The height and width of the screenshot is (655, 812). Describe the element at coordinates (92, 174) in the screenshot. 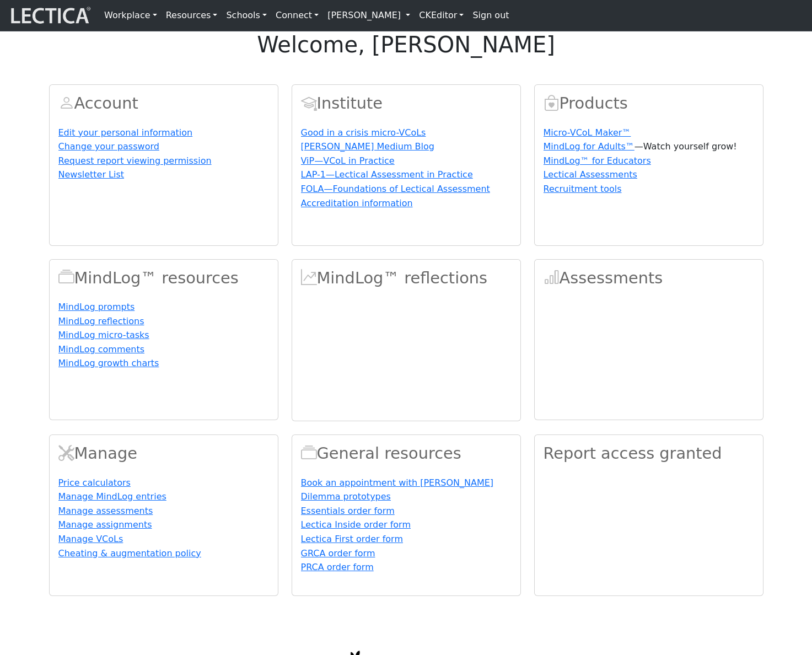

I see `a: Newsletter List` at that location.